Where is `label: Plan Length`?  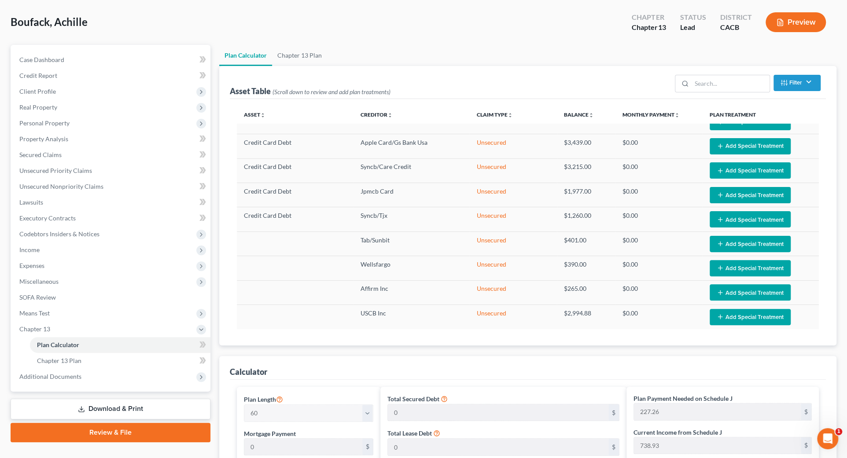
label: Plan Length is located at coordinates (263, 399).